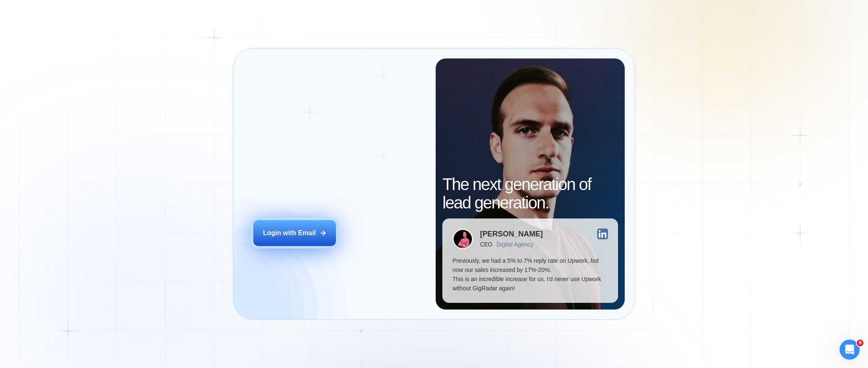 This screenshot has height=368, width=868. Describe the element at coordinates (530, 194) in the screenshot. I see `h2: The next generation of lead generation.` at that location.